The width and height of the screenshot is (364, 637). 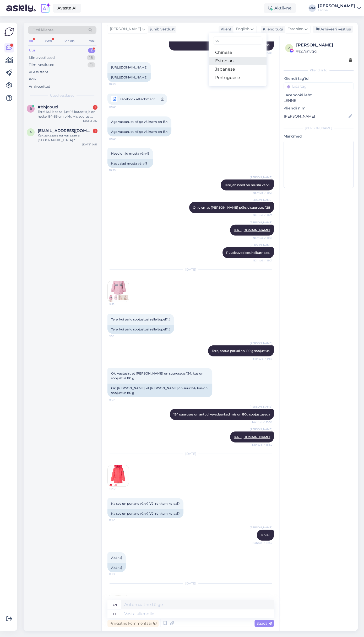 I want to click on input: Kirjuta, millist tag'i otsid, so click(x=238, y=40).